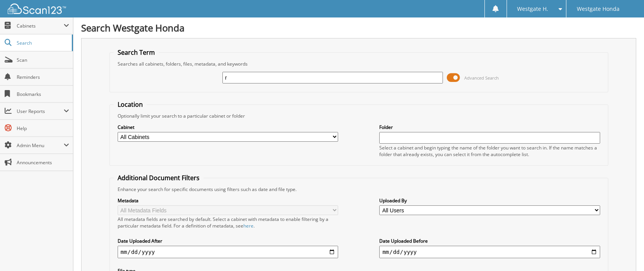 This screenshot has width=644, height=271. What do you see at coordinates (43, 94) in the screenshot?
I see `span: Bookmarks` at bounding box center [43, 94].